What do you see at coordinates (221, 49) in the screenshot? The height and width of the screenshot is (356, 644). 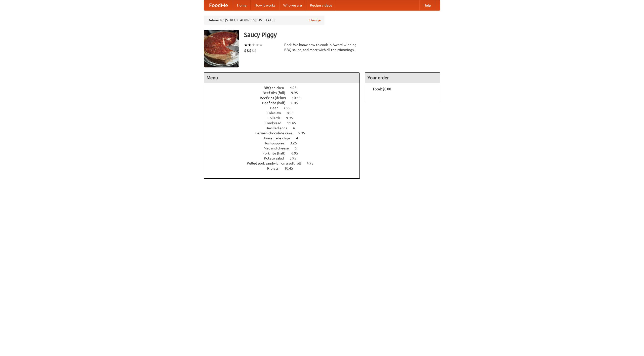 I see `img: angular.jpg` at bounding box center [221, 49].